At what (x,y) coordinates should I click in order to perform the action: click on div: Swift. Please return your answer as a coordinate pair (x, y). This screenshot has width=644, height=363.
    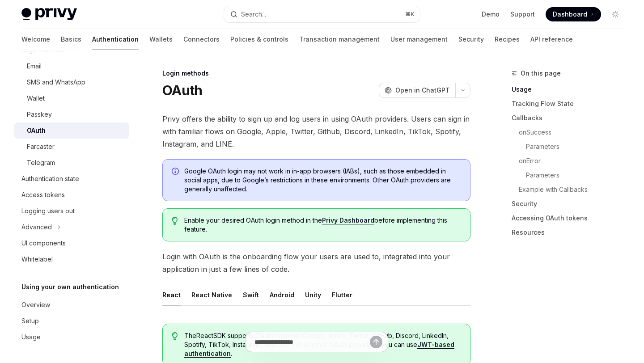
    Looking at the image, I should click on (251, 294).